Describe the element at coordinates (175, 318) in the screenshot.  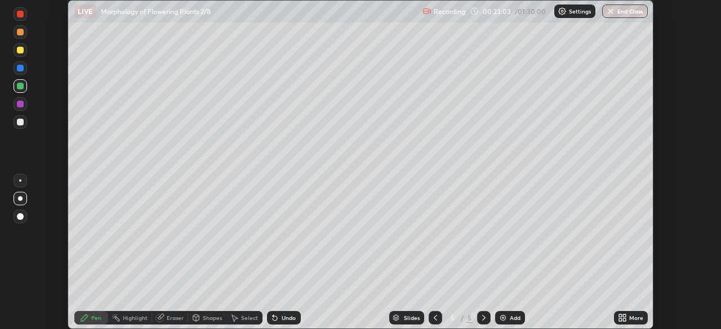
I see `div: Eraser` at that location.